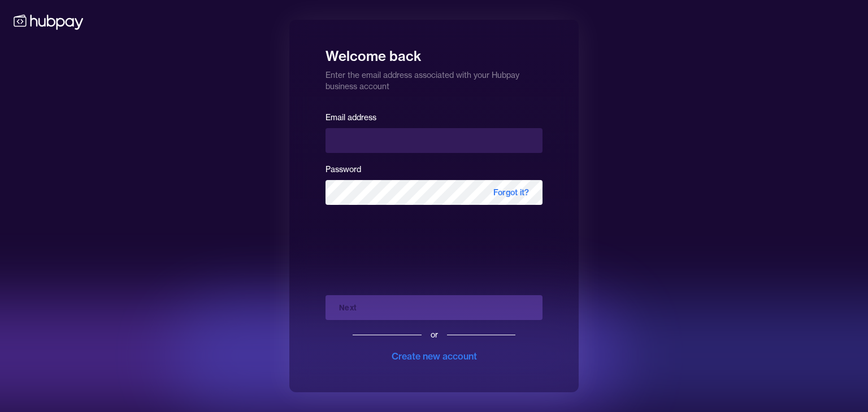  Describe the element at coordinates (434, 52) in the screenshot. I see `h1: Welcome back` at that location.